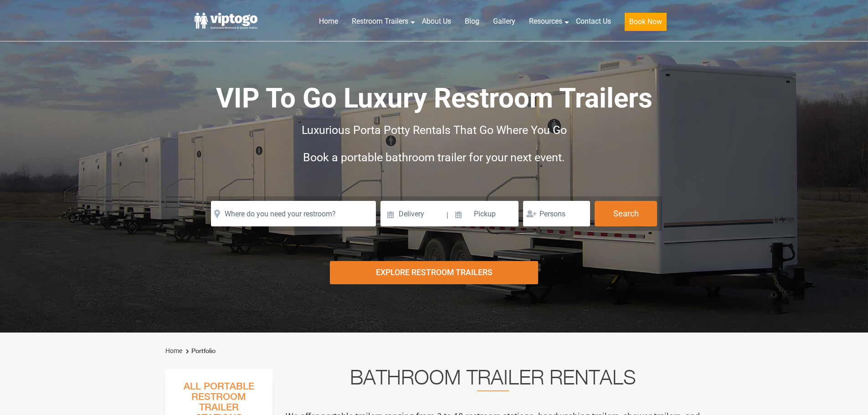 This screenshot has width=868, height=415. Describe the element at coordinates (434, 98) in the screenshot. I see `span: VIP To Go Luxury Restroom Trailers` at that location.